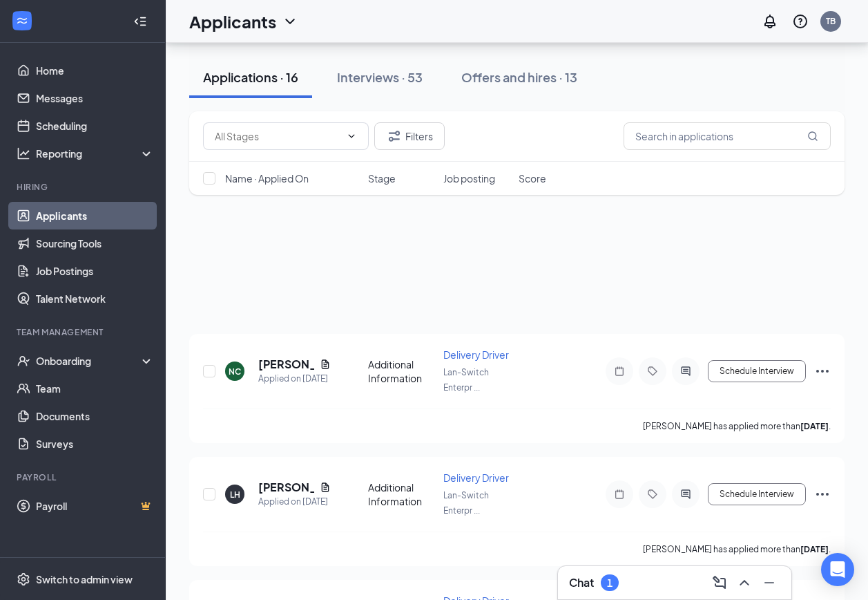  What do you see at coordinates (95, 506) in the screenshot?
I see `a: PayrollCrown` at bounding box center [95, 506].